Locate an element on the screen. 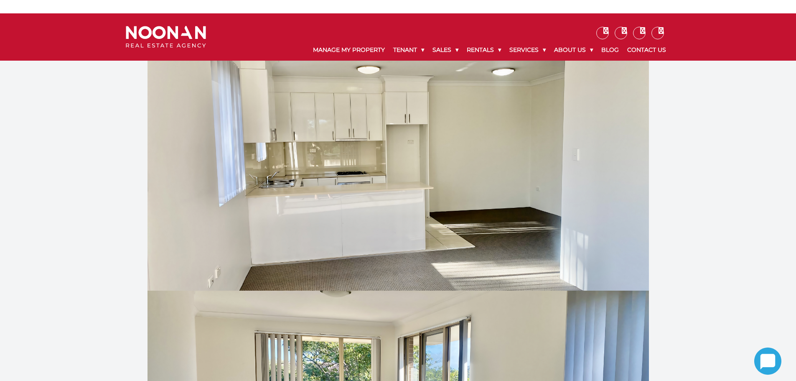 This screenshot has height=381, width=796. a: Blog is located at coordinates (610, 50).